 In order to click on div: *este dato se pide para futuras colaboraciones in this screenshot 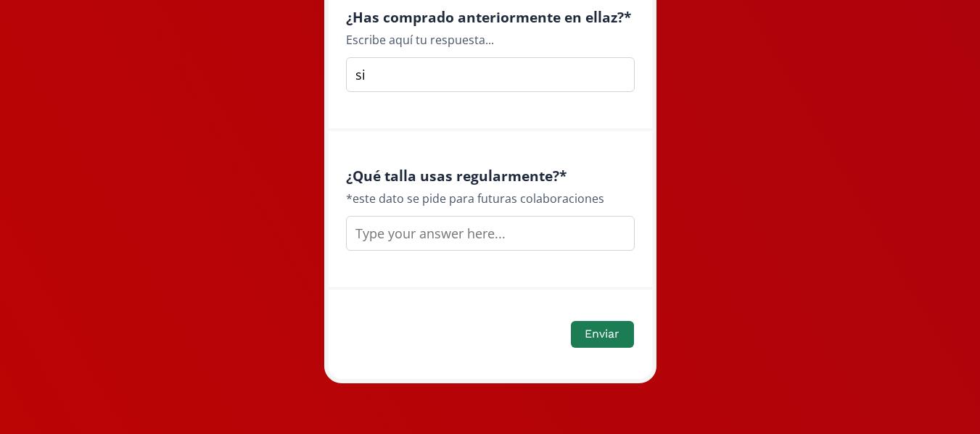, I will do `click(490, 199)`.